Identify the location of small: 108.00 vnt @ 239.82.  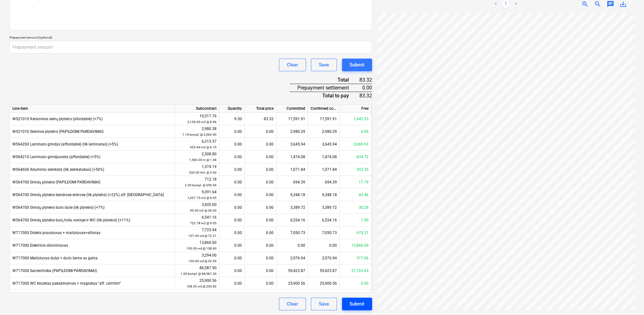
(202, 286).